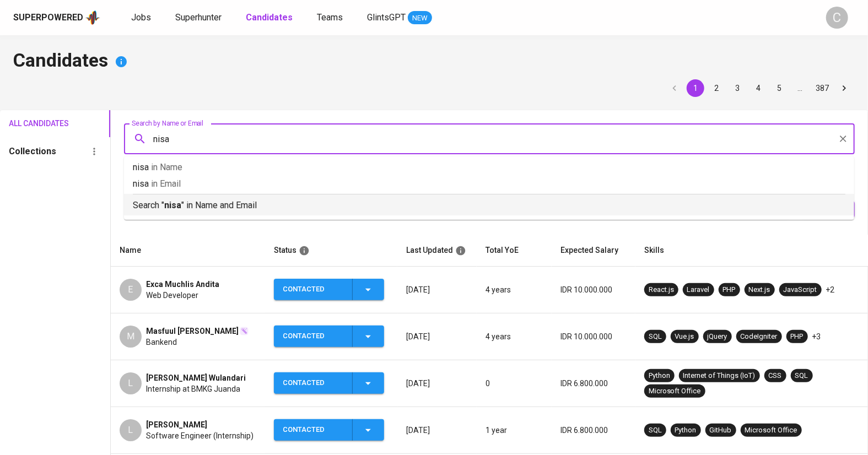 This screenshot has width=868, height=455. I want to click on p: 0, so click(514, 383).